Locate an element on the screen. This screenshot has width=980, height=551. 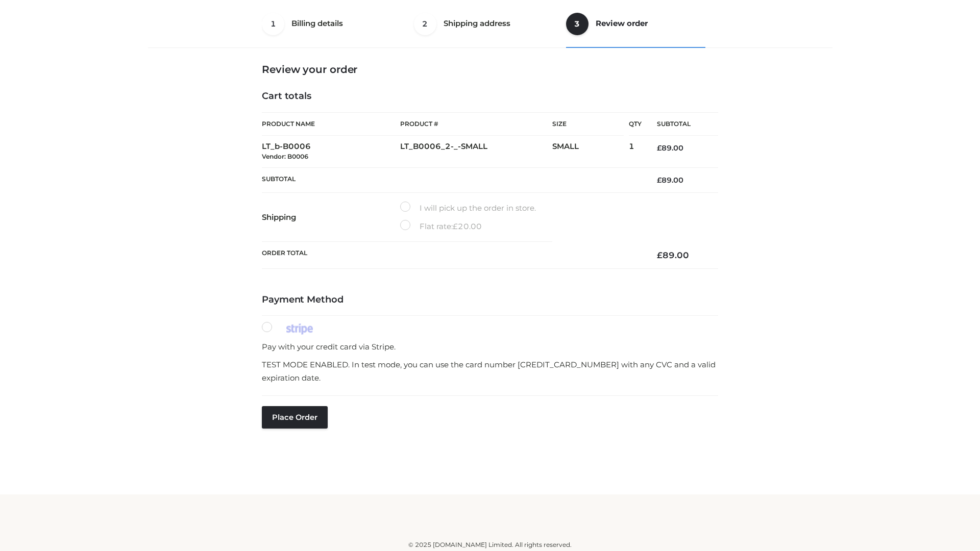
label: I will pick up the order in store. is located at coordinates (468, 208).